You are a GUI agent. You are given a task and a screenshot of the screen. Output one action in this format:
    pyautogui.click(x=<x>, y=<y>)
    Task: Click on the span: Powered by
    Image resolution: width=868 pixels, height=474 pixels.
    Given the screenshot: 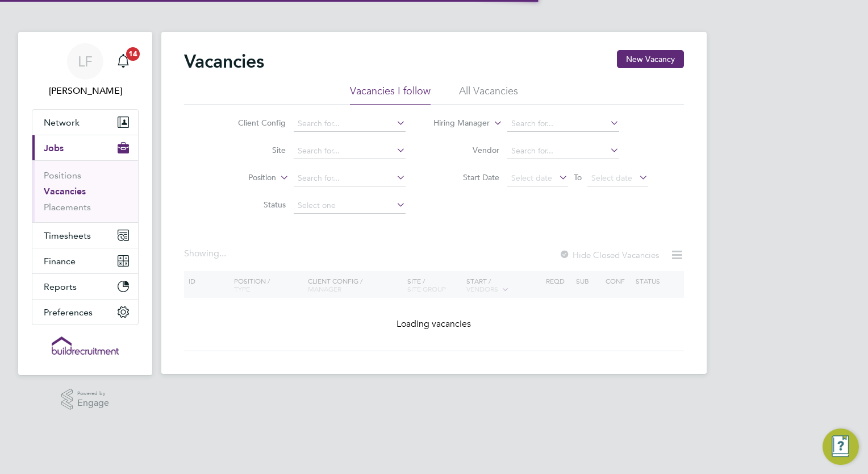 What is the action you would take?
    pyautogui.click(x=93, y=393)
    